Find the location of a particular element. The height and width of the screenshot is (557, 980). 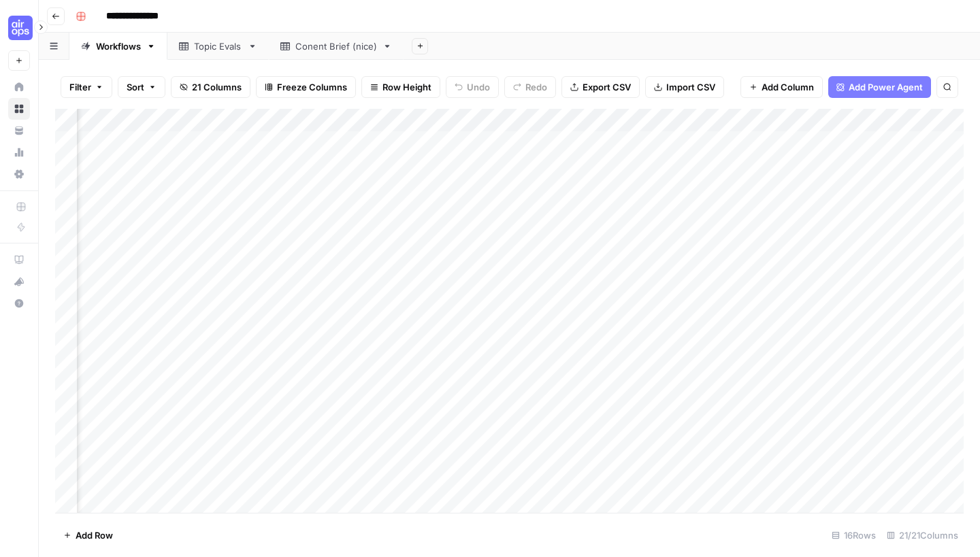

a: Home is located at coordinates (19, 87).